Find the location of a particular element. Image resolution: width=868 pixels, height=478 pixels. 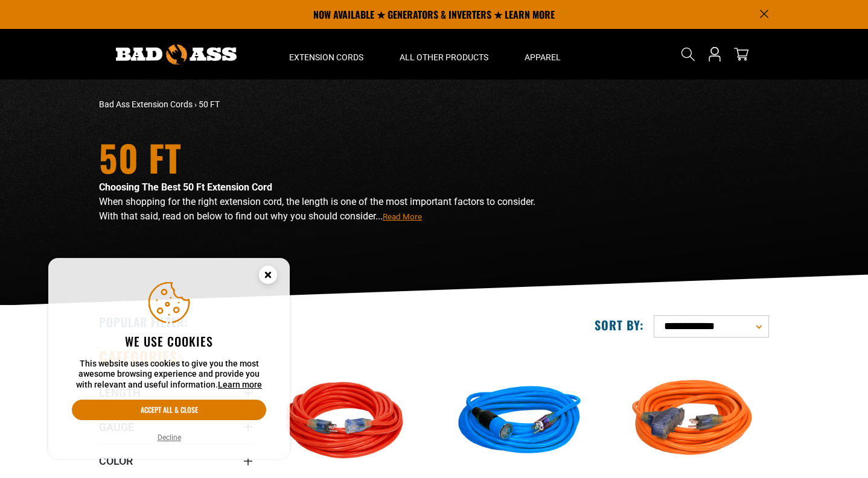

summary: Color is located at coordinates (176, 461).